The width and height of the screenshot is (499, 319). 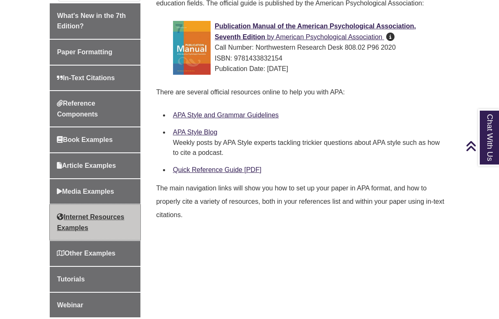 I want to click on span: Internet Resources Examples, so click(x=90, y=222).